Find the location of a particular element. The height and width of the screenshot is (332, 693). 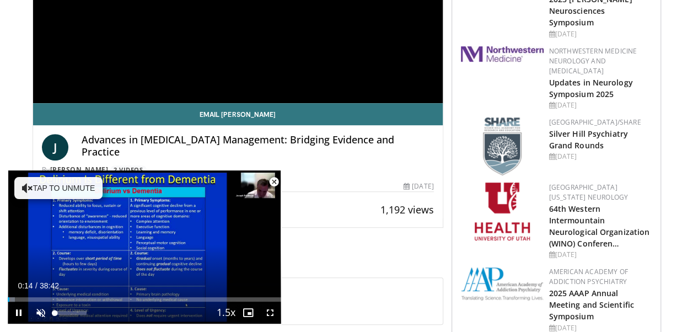

video-js: Video Player is located at coordinates (144, 247).